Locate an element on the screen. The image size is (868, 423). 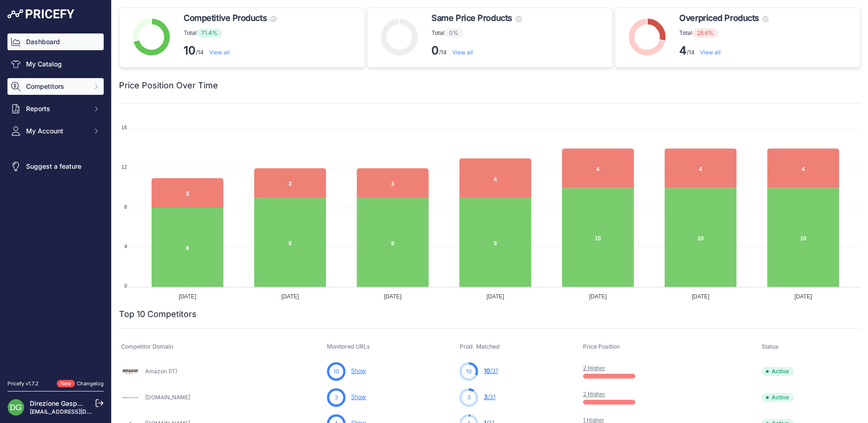
tspan: 16 is located at coordinates (124, 127).